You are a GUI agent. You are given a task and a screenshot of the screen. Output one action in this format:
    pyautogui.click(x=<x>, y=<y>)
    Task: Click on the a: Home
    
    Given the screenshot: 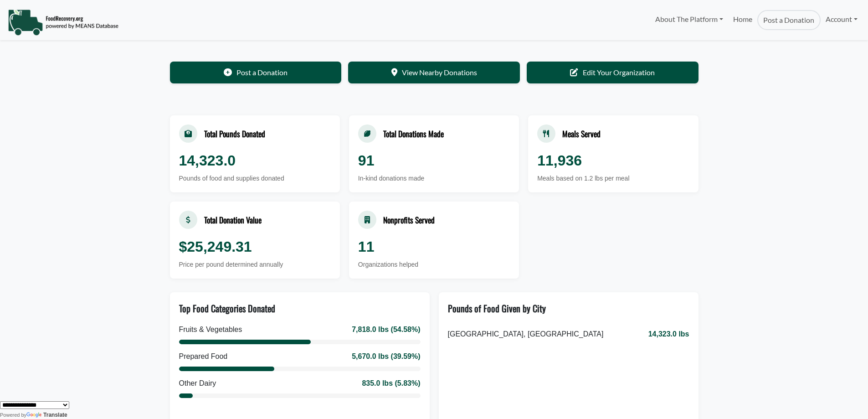 What is the action you would take?
    pyautogui.click(x=743, y=20)
    